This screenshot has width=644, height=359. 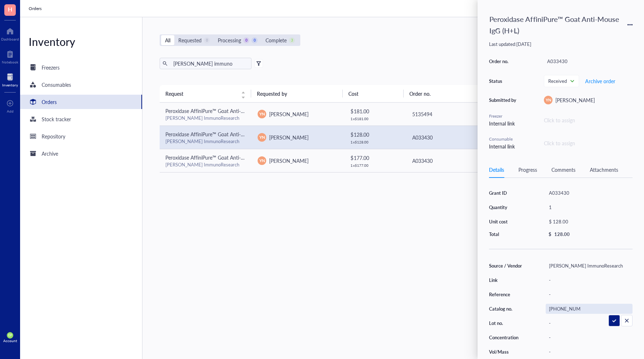 What do you see at coordinates (221, 134) in the screenshot?
I see `span: Peroxidase AffiniPure™ Goat Anti-Mouse IgG (H+L)` at bounding box center [221, 134].